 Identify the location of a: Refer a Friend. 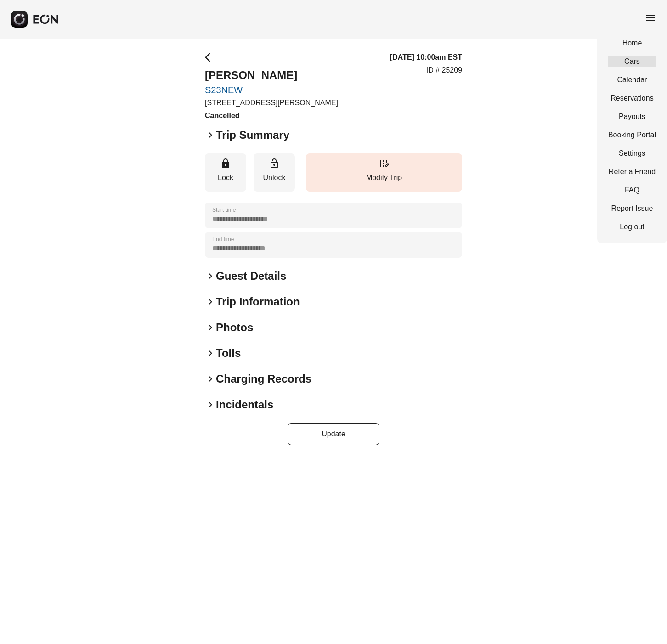
(632, 172).